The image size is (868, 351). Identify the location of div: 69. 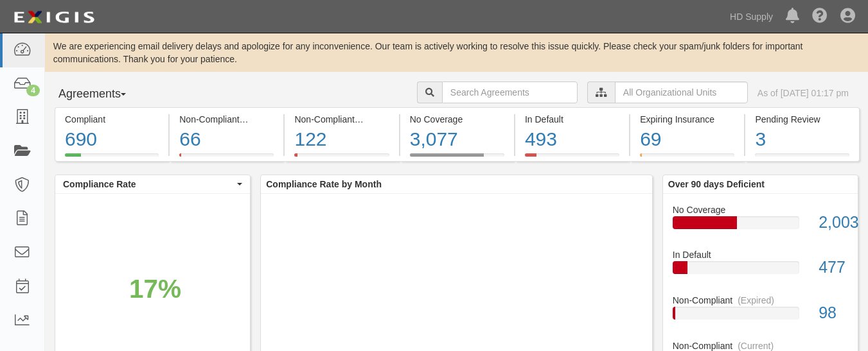
(686, 139).